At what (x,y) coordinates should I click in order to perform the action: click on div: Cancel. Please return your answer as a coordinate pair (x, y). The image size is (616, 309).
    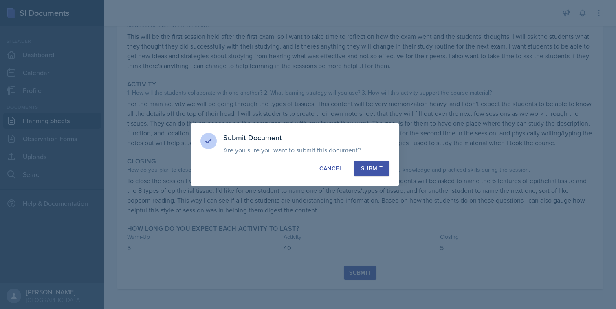
    Looking at the image, I should click on (331, 168).